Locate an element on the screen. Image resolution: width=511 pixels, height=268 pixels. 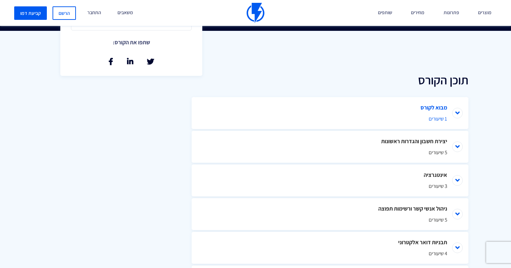
h2: תוכן הקורס is located at coordinates (330, 80).